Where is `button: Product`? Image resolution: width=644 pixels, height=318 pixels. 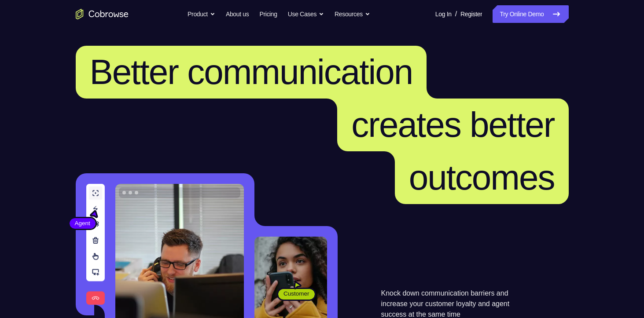
button: Product is located at coordinates (201, 14).